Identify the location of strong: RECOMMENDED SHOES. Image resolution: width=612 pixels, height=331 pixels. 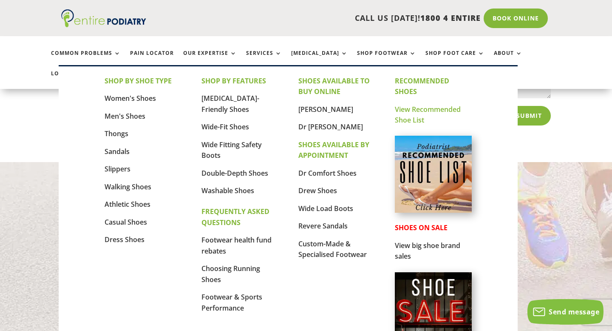
(422, 86).